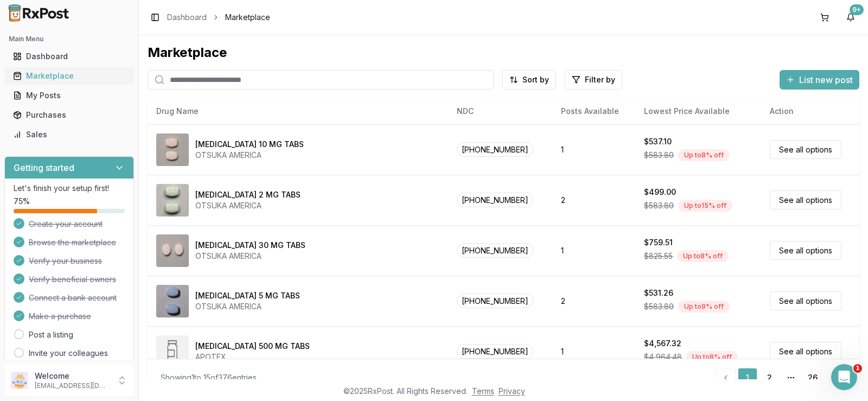  I want to click on th: Posts Available, so click(594, 111).